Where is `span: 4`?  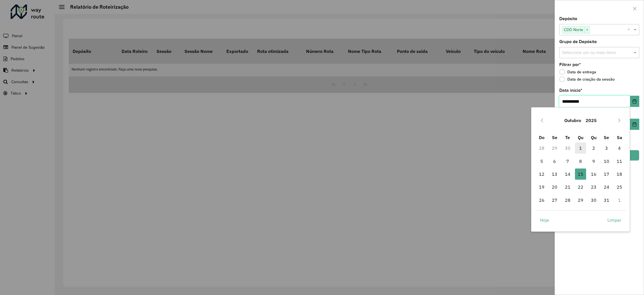 span: 4 is located at coordinates (619, 148).